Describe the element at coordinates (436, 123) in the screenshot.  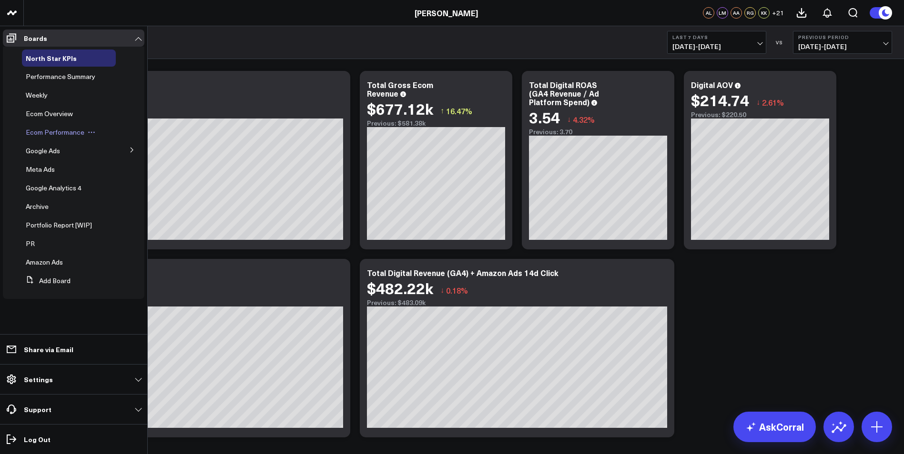
I see `div: Previous: $581.38k` at that location.